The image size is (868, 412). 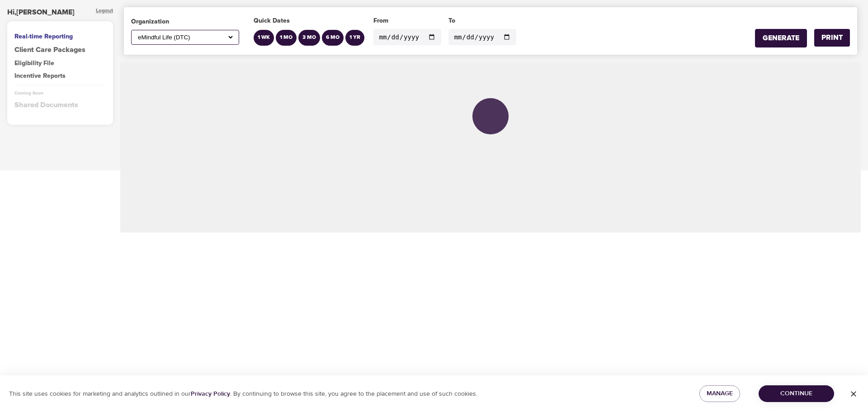 What do you see at coordinates (60, 37) in the screenshot?
I see `div: Real-time Reporting` at bounding box center [60, 37].